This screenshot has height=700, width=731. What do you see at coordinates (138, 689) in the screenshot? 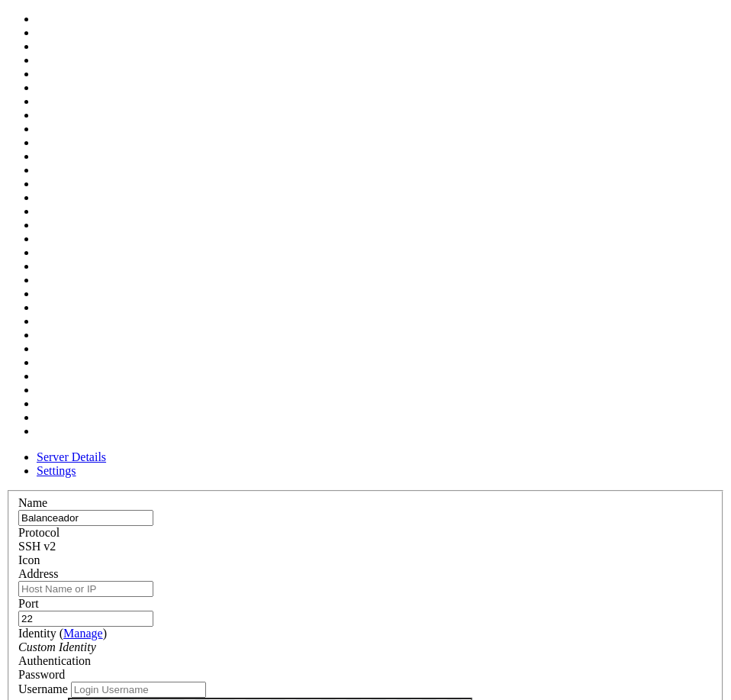
I see `input: Login Username` at bounding box center [138, 689].